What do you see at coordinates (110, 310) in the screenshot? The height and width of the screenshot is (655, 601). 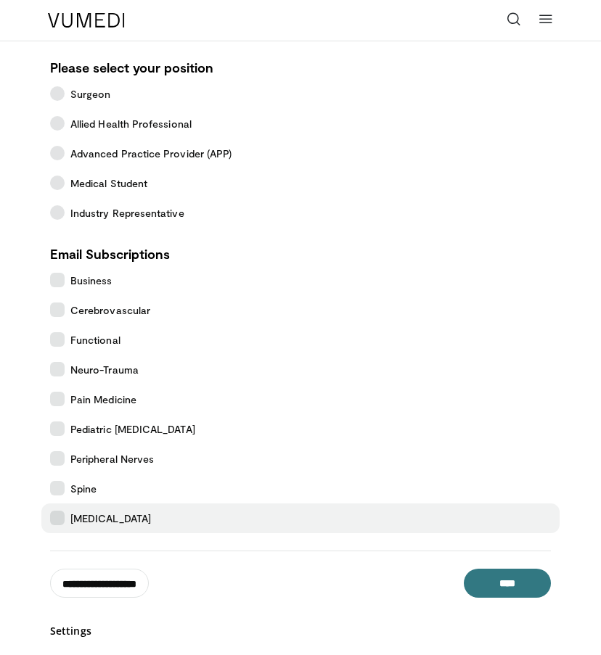 I see `span: Cerebrovascular` at bounding box center [110, 310].